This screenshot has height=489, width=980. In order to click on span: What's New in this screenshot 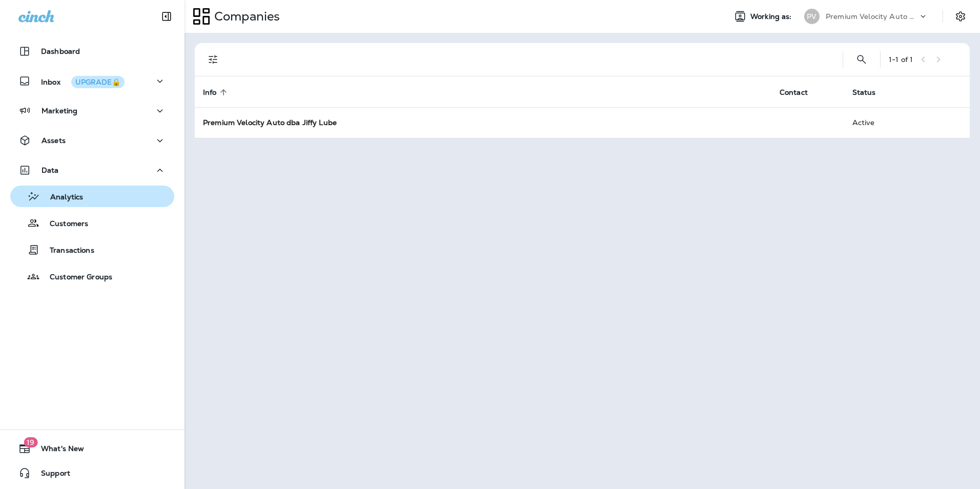, I will do `click(57, 450)`.